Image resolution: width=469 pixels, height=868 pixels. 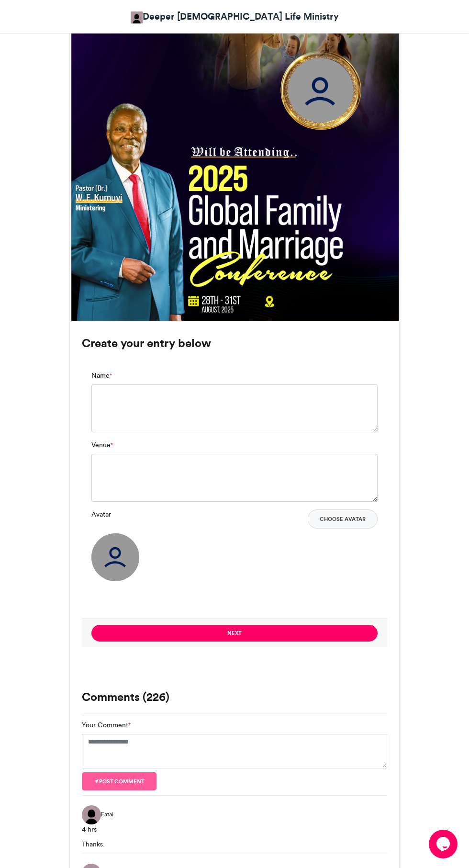 I want to click on button: Next, so click(x=234, y=633).